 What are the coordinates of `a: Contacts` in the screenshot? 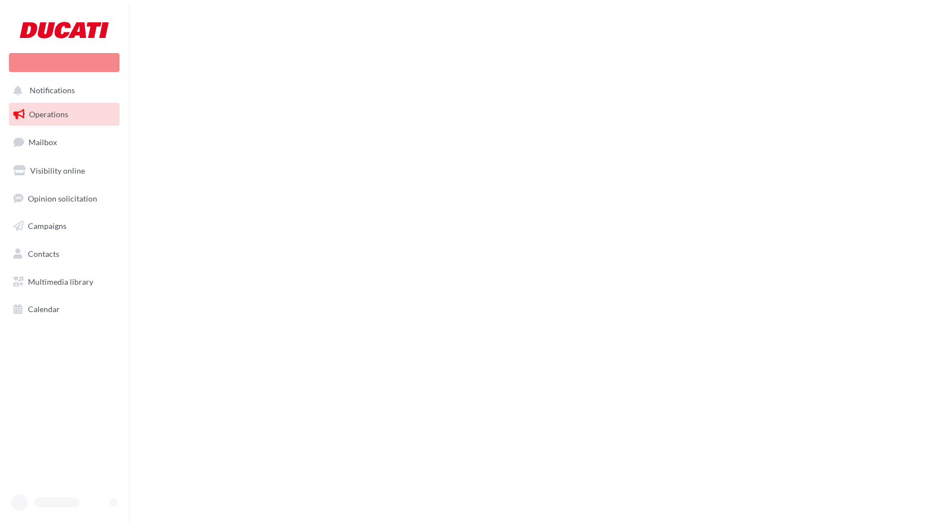 It's located at (64, 254).